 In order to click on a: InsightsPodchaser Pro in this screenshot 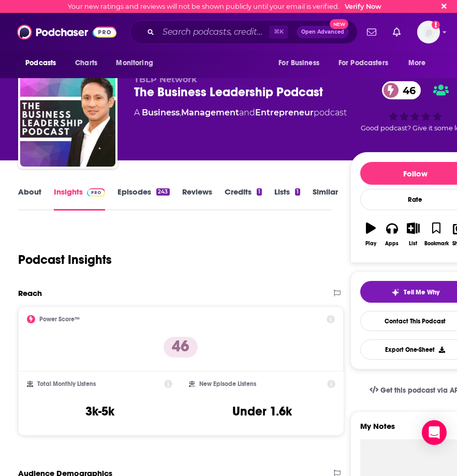, I will do `click(79, 199)`.